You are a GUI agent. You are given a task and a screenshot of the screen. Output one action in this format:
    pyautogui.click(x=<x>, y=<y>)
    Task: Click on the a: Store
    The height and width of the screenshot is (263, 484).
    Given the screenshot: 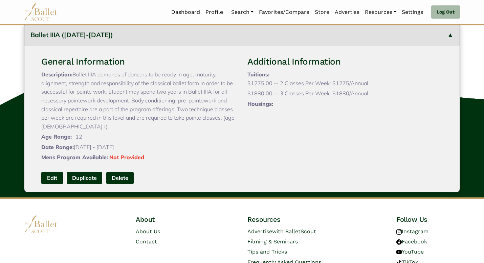 What is the action you would take?
    pyautogui.click(x=322, y=12)
    